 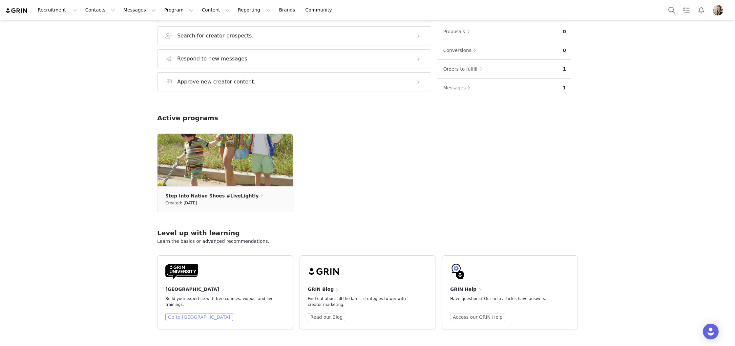 What do you see at coordinates (368, 233) in the screenshot?
I see `h2: Level up with learning` at bounding box center [368, 233].